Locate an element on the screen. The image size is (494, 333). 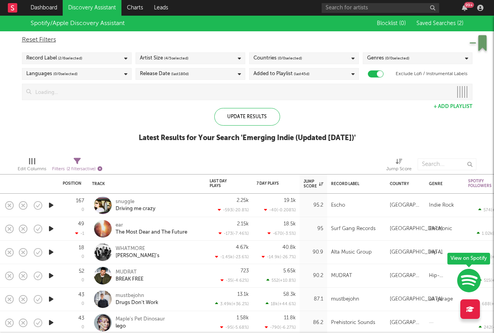
input: Loading... is located at coordinates (242, 92).